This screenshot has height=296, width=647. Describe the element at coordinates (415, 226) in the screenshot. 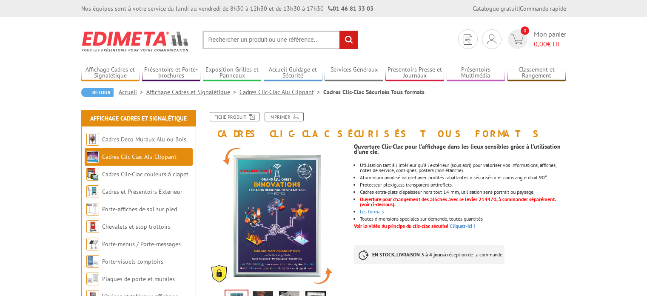

I see `a: Voir la vidéo du principe du clic-clac sécuriséCliquez-ici !` at that location.